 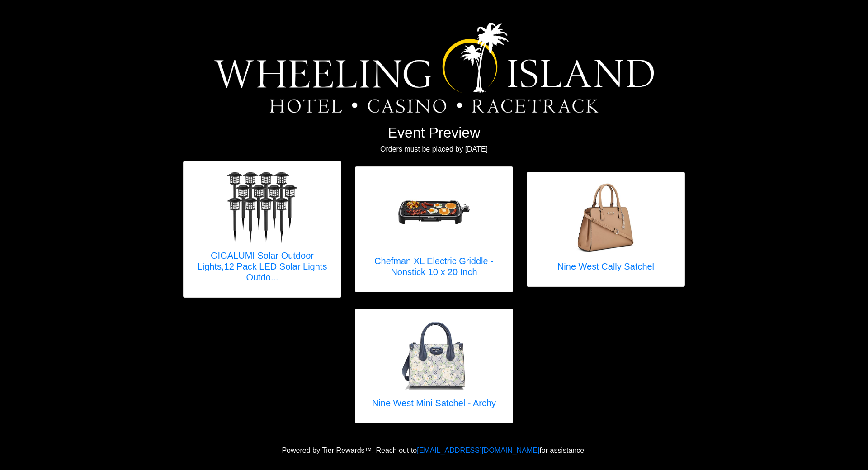 What do you see at coordinates (434, 229) in the screenshot?
I see `a: Chefman XL Electric Griddle - Nonstick 10 x 20 Inch Chefman XL Electric Griddle - Nonstick 10 x 2...` at bounding box center [434, 229].